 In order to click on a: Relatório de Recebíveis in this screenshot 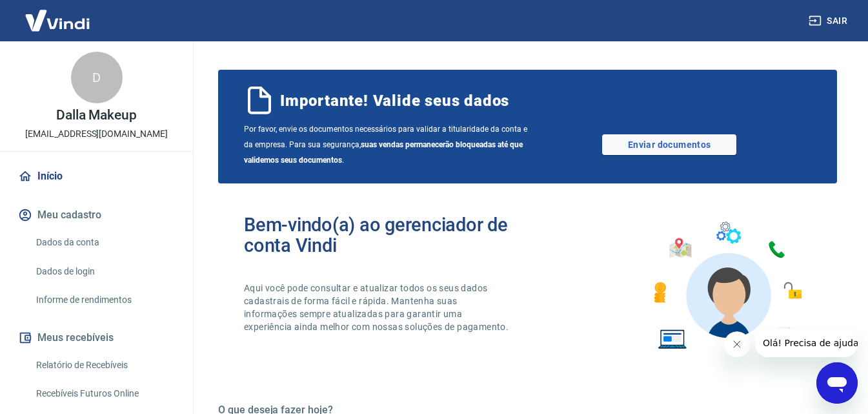, I will do `click(104, 365)`.